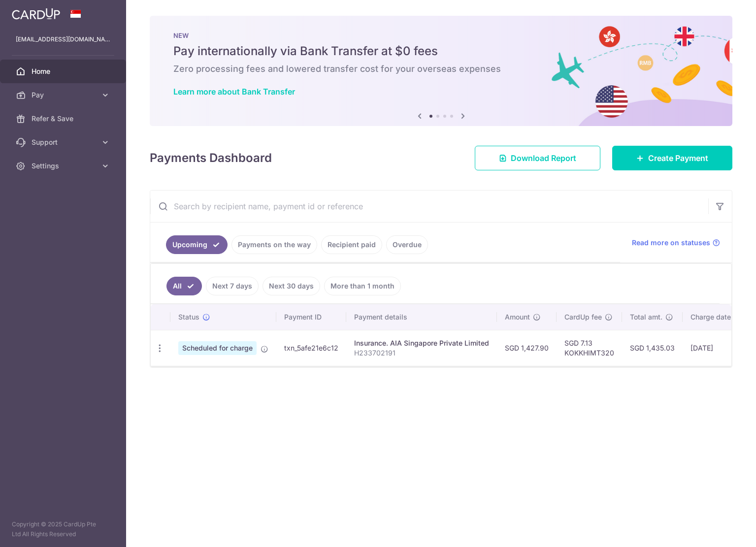  I want to click on span: Home, so click(64, 72).